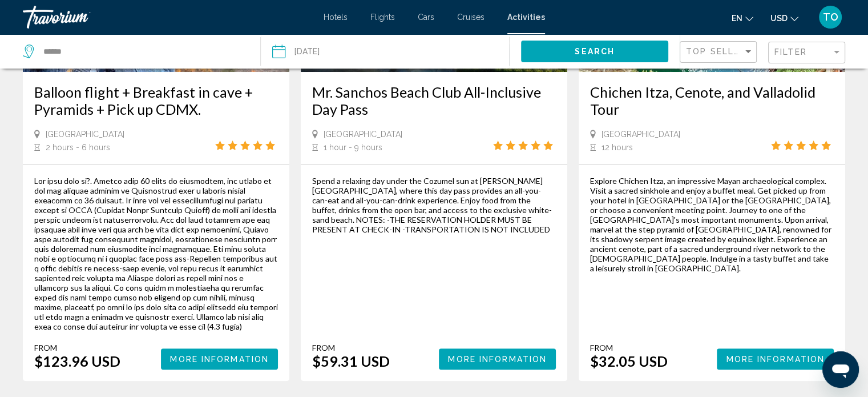 Image resolution: width=868 pixels, height=397 pixels. Describe the element at coordinates (712, 100) in the screenshot. I see `h3: Chichen Itza, Cenote, and Valladolid Tour` at that location.